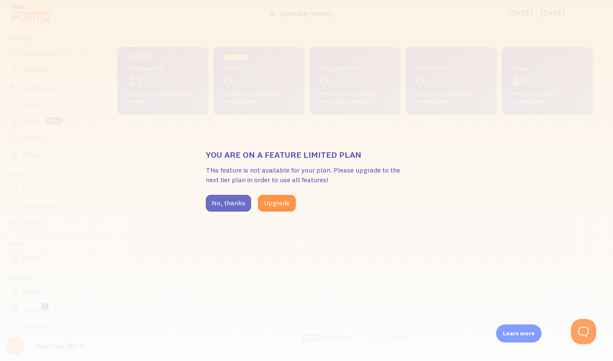 The image size is (613, 361). Describe the element at coordinates (277, 203) in the screenshot. I see `button: Upgrade` at that location.